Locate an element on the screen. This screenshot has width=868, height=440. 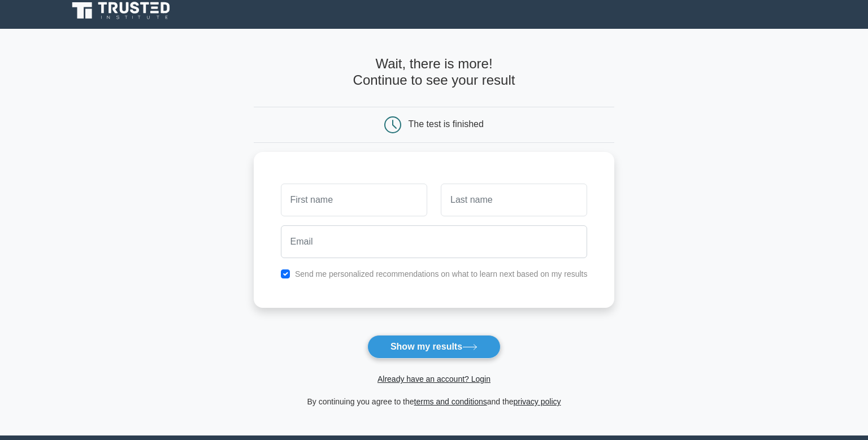
input: Email is located at coordinates (434, 242).